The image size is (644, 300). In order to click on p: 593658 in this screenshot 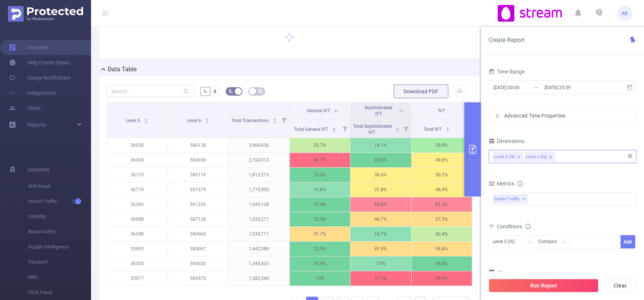, I will do `click(198, 160)`.